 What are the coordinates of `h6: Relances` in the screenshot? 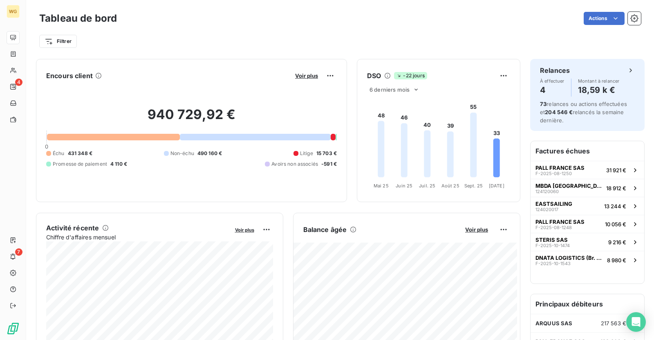 It's located at (555, 70).